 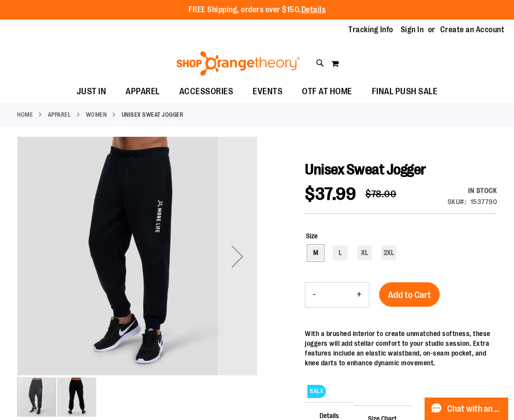 I want to click on span: Add to Cart, so click(x=410, y=295).